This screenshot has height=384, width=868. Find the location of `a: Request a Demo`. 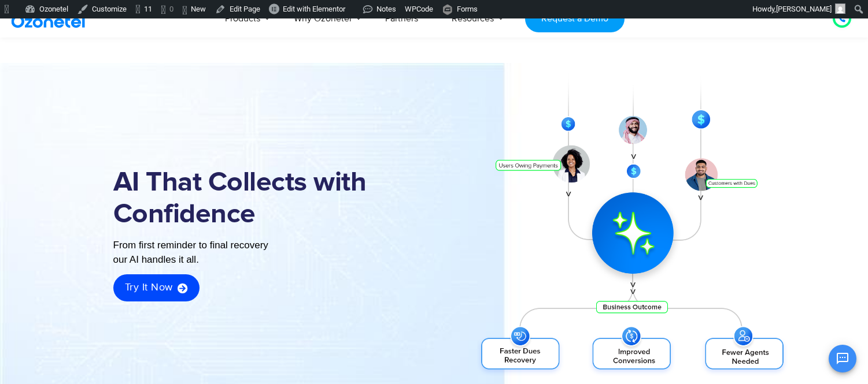

a: Request a Demo is located at coordinates (574, 19).